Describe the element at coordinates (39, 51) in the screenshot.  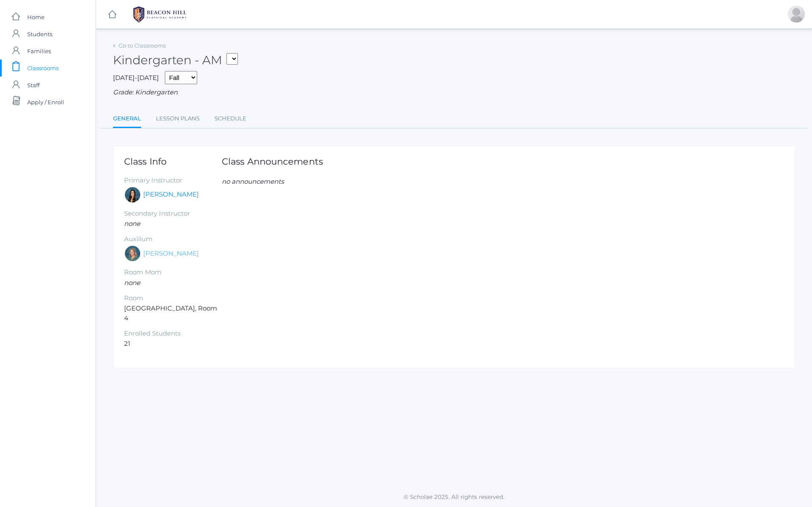
I see `span: Families` at that location.